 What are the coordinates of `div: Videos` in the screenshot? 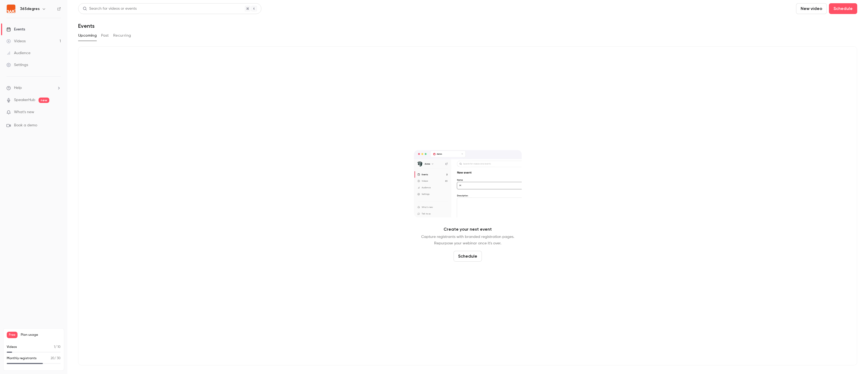 It's located at (16, 41).